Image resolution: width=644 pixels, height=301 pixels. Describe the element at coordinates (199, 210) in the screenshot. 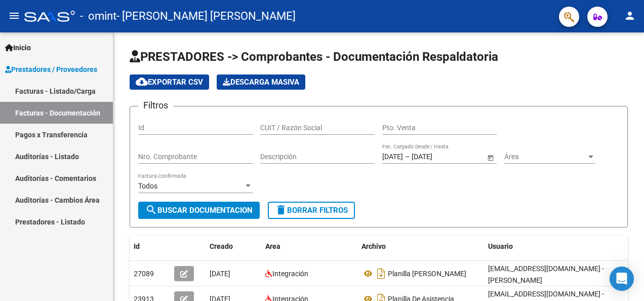

I see `button: Buscar Documentacion` at that location.